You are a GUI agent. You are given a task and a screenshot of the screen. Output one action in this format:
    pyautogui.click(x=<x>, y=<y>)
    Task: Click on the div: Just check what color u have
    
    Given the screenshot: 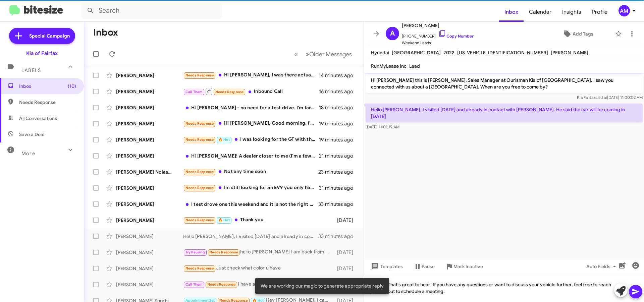 What is the action you would take?
    pyautogui.click(x=258, y=268)
    